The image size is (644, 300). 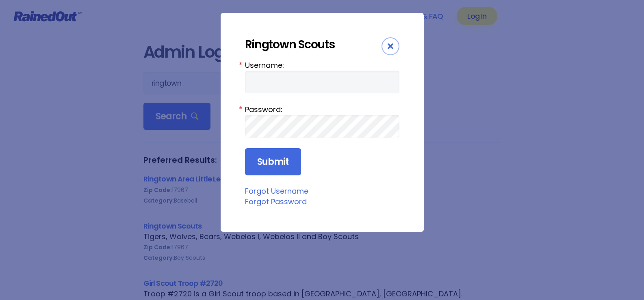 What do you see at coordinates (276, 202) in the screenshot?
I see `a: Forgot Password` at bounding box center [276, 202].